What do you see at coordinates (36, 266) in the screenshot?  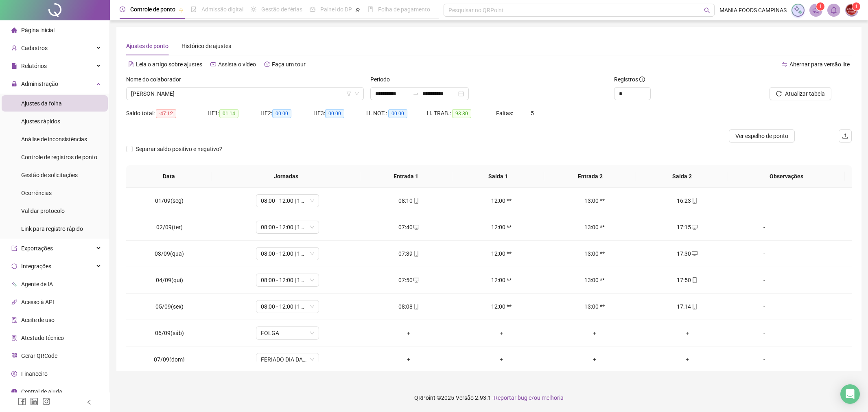 I see `span: Integrações` at bounding box center [36, 266].